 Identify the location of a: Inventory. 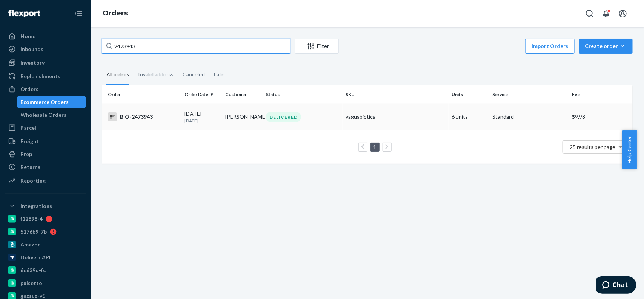
(45, 63).